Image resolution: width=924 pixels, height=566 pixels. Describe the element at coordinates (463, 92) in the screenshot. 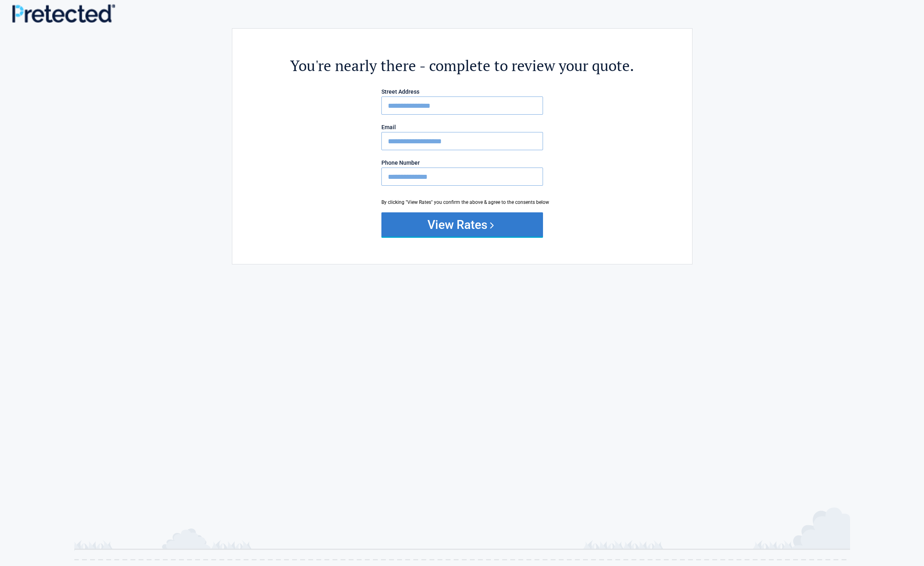

I see `label: Street Address` at that location.